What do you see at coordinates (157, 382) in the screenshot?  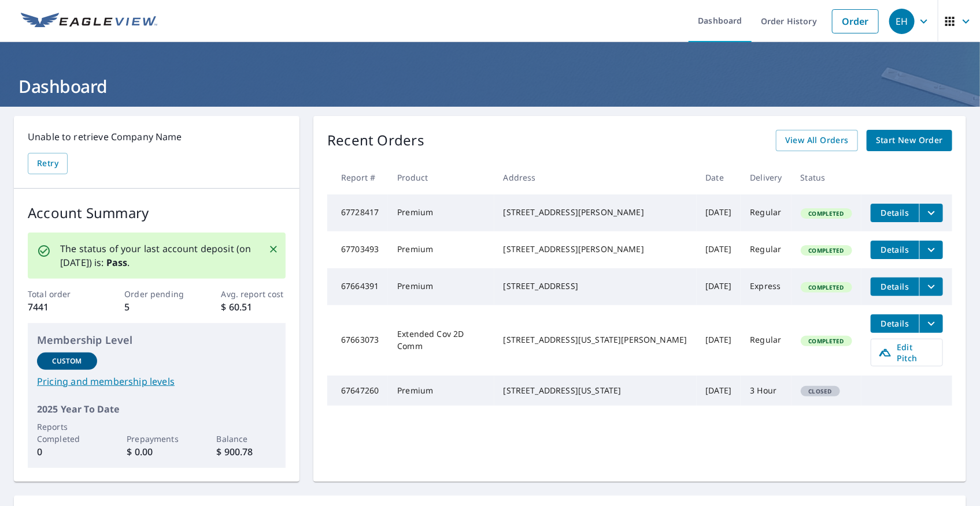 I see `a: Pricing and membership levels` at bounding box center [157, 382].